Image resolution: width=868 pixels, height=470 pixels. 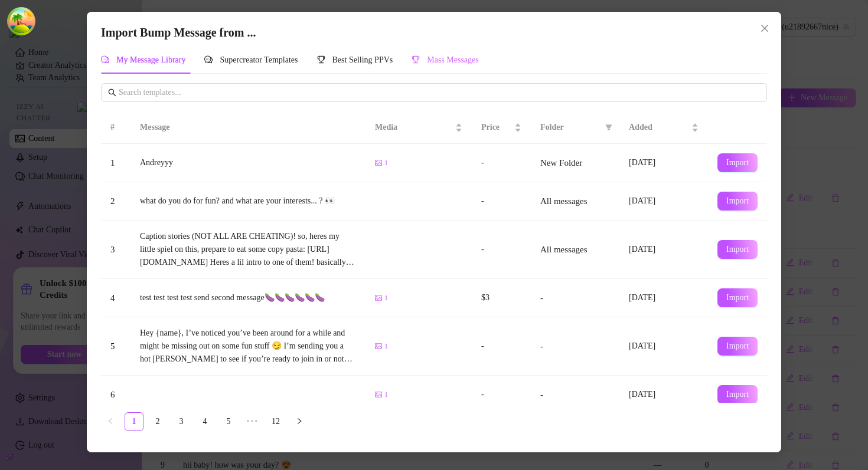 What do you see at coordinates (501, 128) in the screenshot?
I see `th: Price` at bounding box center [501, 128].